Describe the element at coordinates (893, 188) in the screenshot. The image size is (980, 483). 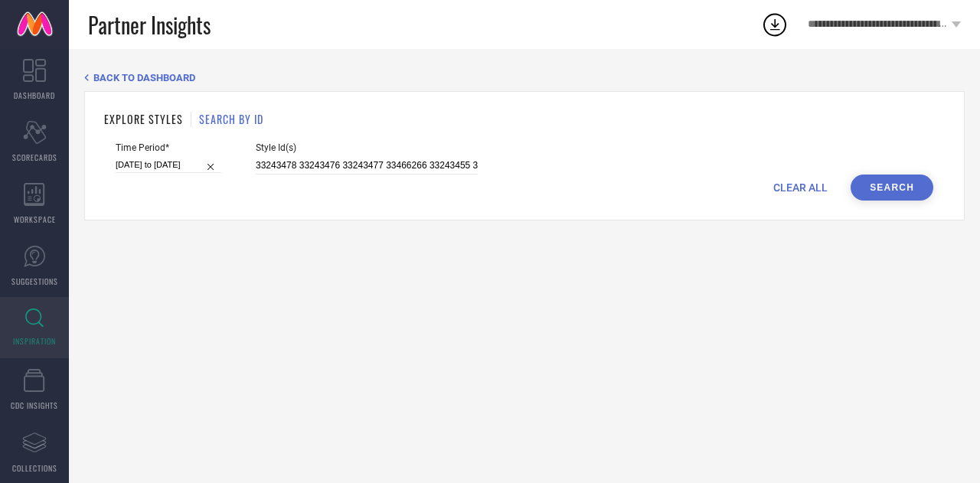
I see `button: Search` at that location.